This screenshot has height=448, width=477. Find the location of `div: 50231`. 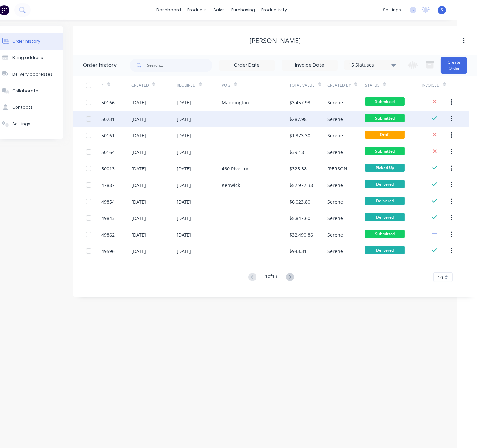

div: 50231 is located at coordinates (108, 119).